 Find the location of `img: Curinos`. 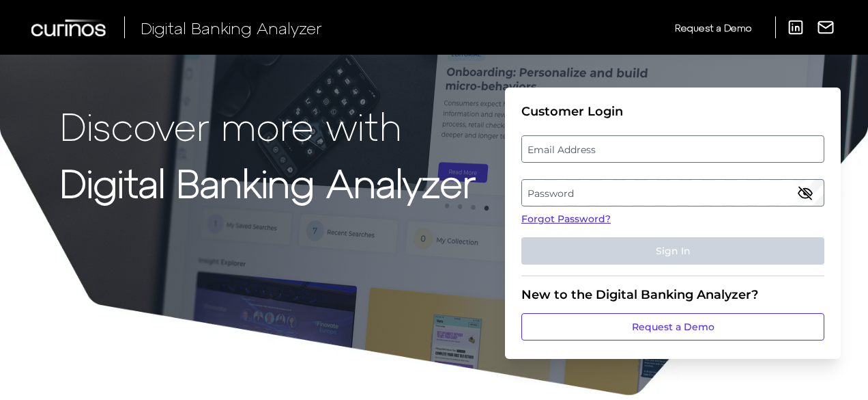

img: Curinos is located at coordinates (70, 27).